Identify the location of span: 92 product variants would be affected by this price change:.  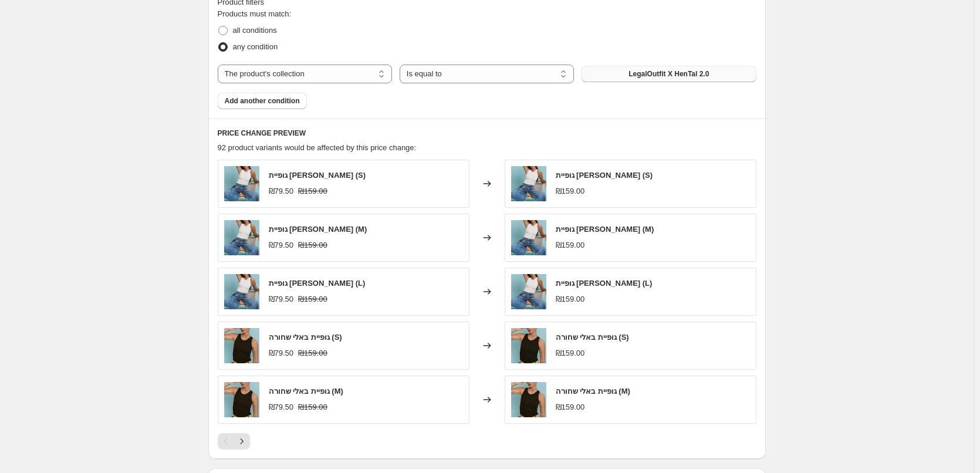
(317, 147).